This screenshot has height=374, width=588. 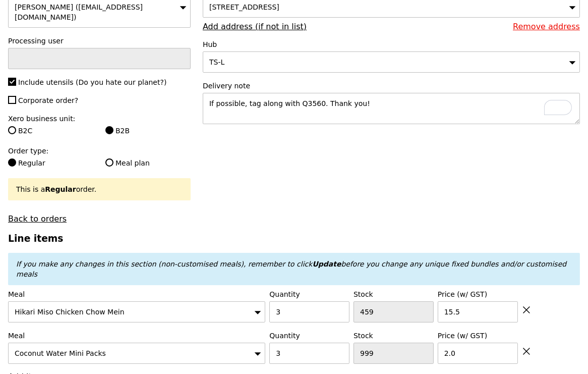 I want to click on a: Add address (if not in list), so click(x=255, y=26).